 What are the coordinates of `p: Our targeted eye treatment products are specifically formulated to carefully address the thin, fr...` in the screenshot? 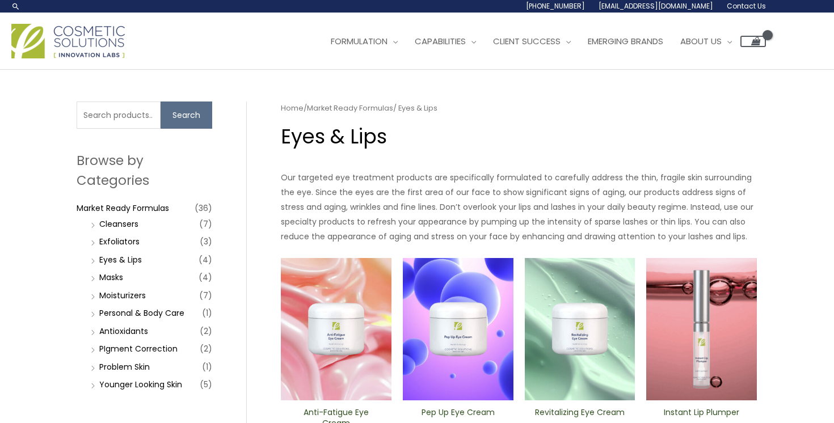 It's located at (518, 207).